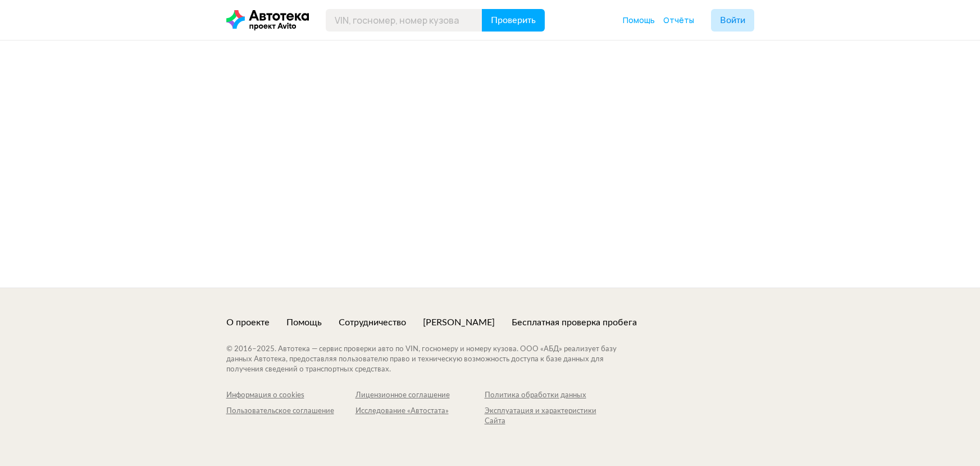 The height and width of the screenshot is (466, 980). Describe the element at coordinates (420, 396) in the screenshot. I see `div: Лицензионное соглашение` at that location.